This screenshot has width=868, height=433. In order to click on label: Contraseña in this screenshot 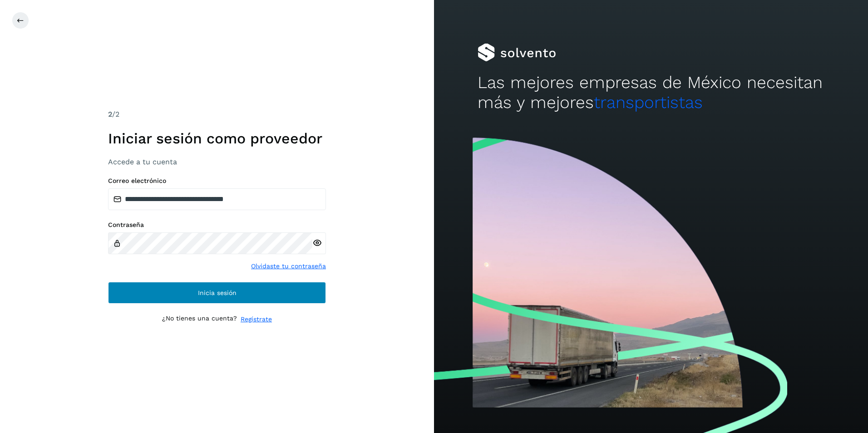, I will do `click(217, 225)`.